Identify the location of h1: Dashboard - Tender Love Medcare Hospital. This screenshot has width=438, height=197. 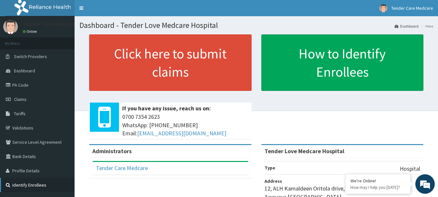
(256, 25).